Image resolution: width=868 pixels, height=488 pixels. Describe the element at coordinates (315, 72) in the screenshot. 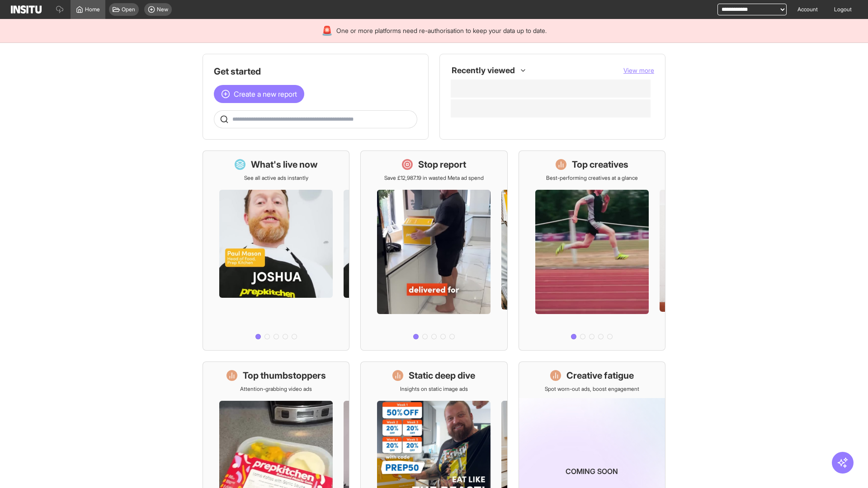

I see `h1: Get started` at that location.